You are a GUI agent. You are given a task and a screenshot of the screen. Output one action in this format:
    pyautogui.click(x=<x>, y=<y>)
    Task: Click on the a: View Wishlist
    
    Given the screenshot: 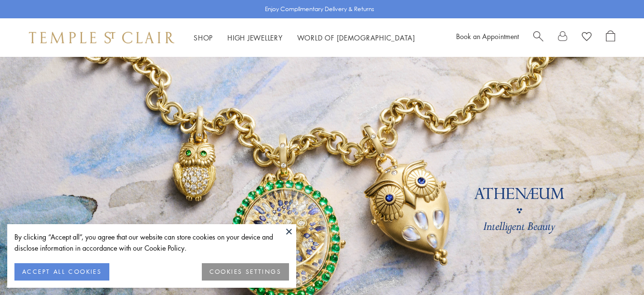 What is the action you would take?
    pyautogui.click(x=587, y=38)
    